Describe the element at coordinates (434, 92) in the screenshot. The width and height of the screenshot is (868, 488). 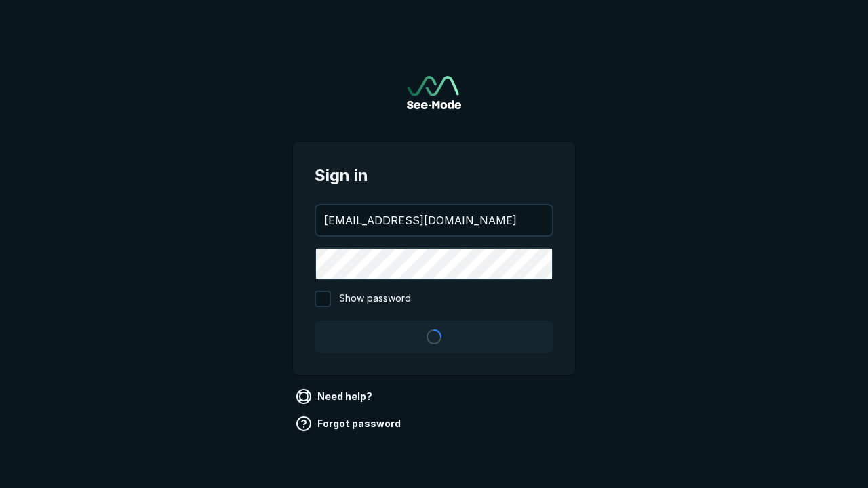
I see `a: Go to sign in` at that location.